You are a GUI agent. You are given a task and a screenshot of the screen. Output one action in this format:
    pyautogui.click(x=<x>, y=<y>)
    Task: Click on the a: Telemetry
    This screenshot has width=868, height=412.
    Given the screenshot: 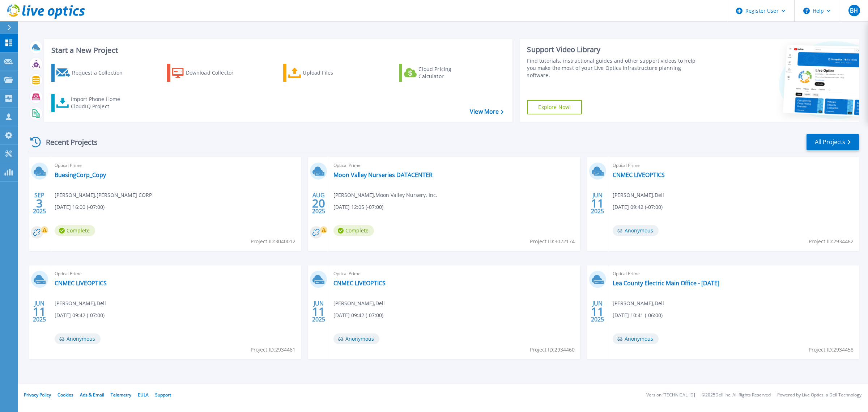 What is the action you would take?
    pyautogui.click(x=121, y=395)
    